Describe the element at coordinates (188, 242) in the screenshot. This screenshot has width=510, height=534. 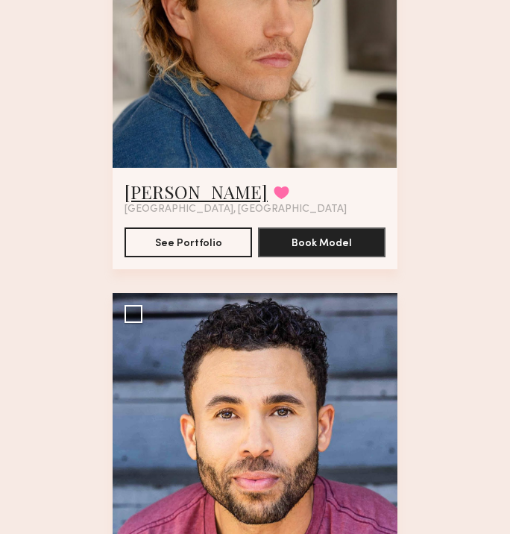
I see `button: See Portfolio` at that location.